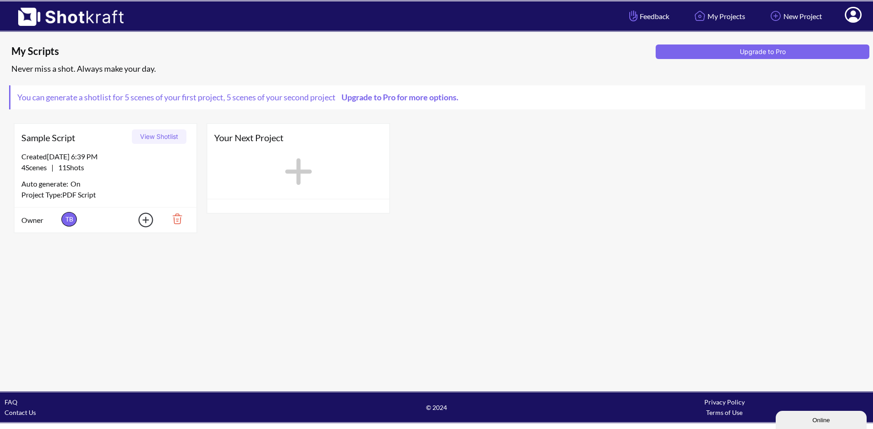  I want to click on a: FAQ, so click(11, 402).